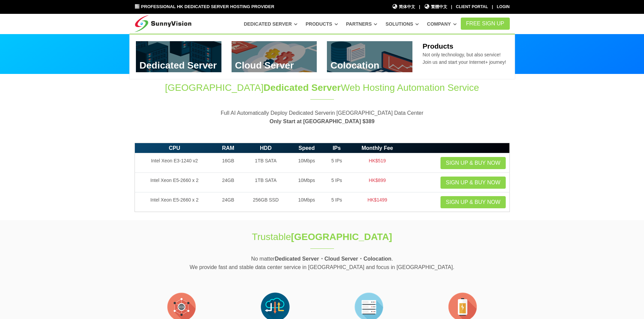 The height and width of the screenshot is (319, 644). I want to click on td: 16GB, so click(228, 163).